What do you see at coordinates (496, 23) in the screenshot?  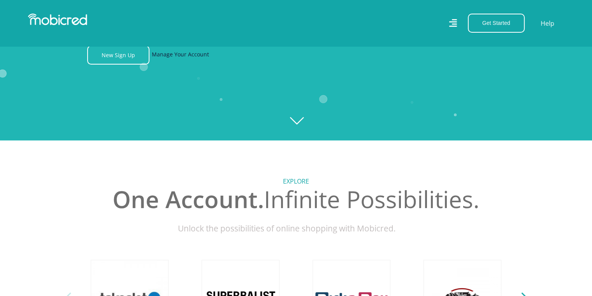 I see `button: Get Started` at bounding box center [496, 23].